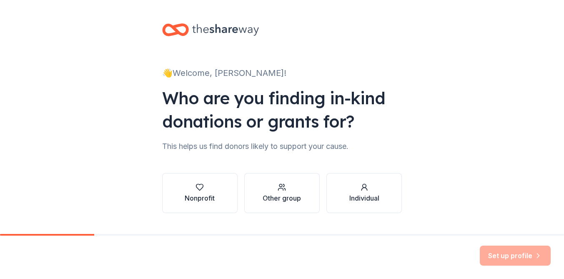  What do you see at coordinates (282, 193) in the screenshot?
I see `button: Other group` at bounding box center [282, 193].